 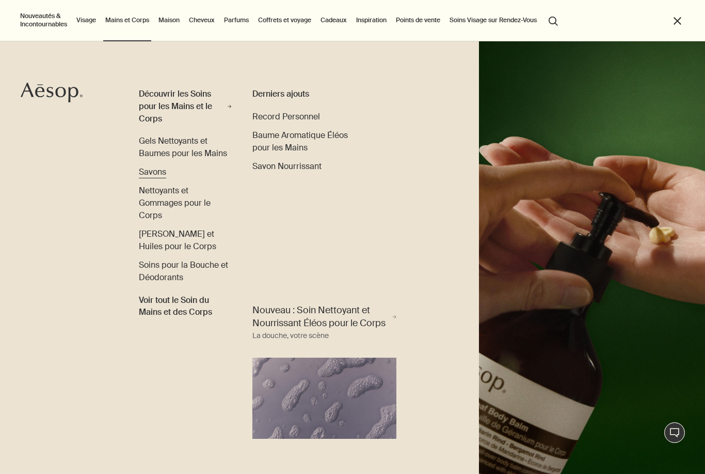 I want to click on span: Baume Aromatique Éléos pour les Mains, so click(x=300, y=141).